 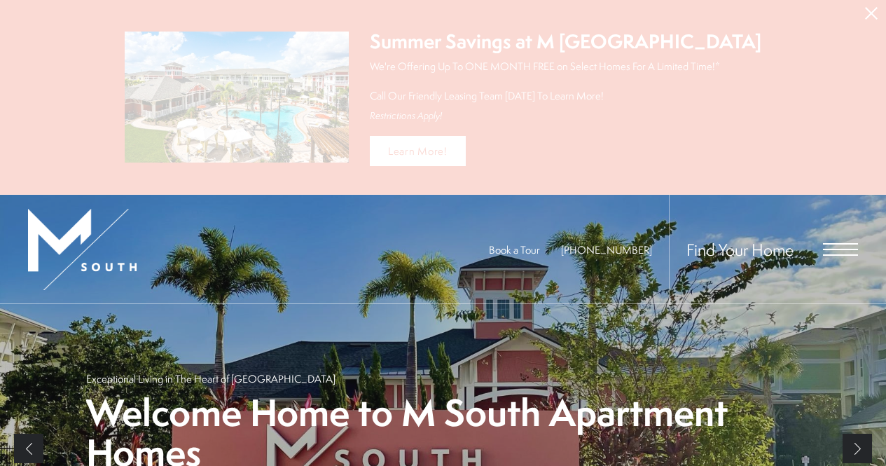 I want to click on div: Restrictions Apply!, so click(x=565, y=116).